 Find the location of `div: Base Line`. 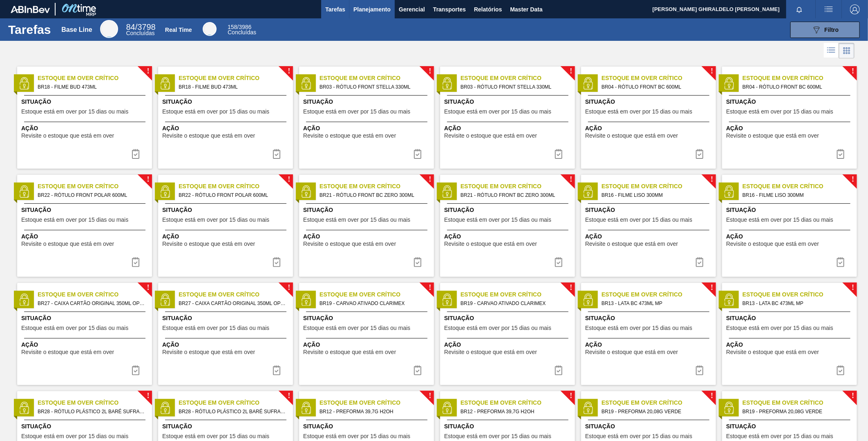

div: Base Line is located at coordinates (77, 30).